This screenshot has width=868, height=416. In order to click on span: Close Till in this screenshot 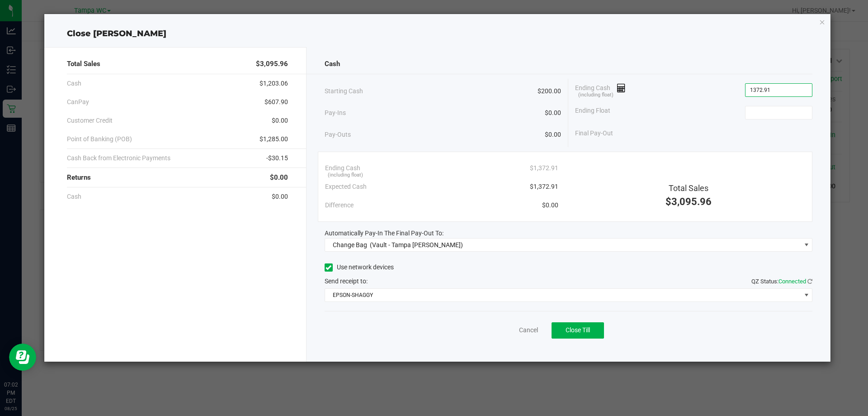, I will do `click(578, 330)`.